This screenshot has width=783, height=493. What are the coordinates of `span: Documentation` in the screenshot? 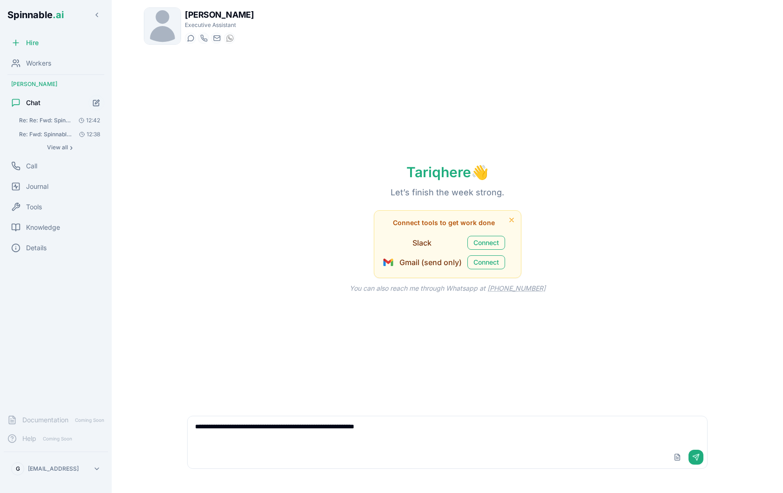 It's located at (45, 420).